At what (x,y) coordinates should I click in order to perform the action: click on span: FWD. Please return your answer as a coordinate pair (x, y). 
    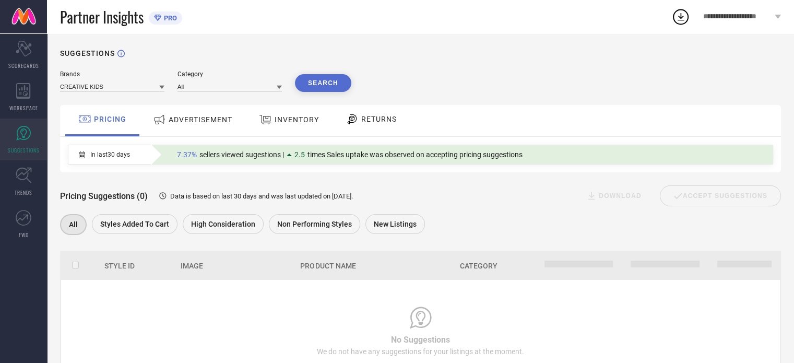
    Looking at the image, I should click on (23, 234).